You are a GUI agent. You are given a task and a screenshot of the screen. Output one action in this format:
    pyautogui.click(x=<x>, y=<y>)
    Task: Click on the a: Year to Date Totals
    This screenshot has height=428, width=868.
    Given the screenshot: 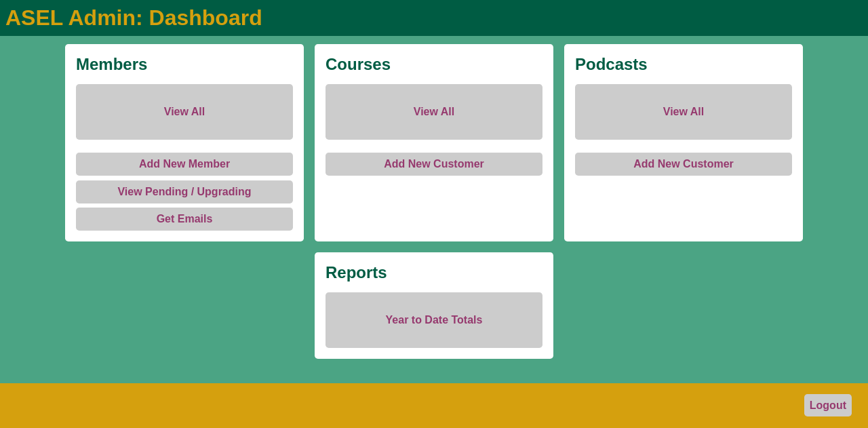 What is the action you would take?
    pyautogui.click(x=434, y=321)
    